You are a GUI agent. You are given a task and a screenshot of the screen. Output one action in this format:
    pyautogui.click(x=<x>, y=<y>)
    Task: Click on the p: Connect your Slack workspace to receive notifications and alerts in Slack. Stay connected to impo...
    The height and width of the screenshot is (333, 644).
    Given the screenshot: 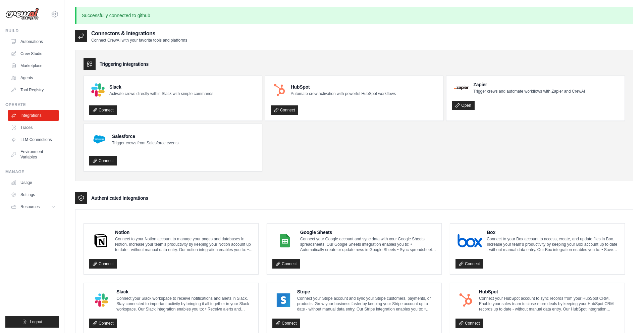 What is the action you would take?
    pyautogui.click(x=184, y=304)
    